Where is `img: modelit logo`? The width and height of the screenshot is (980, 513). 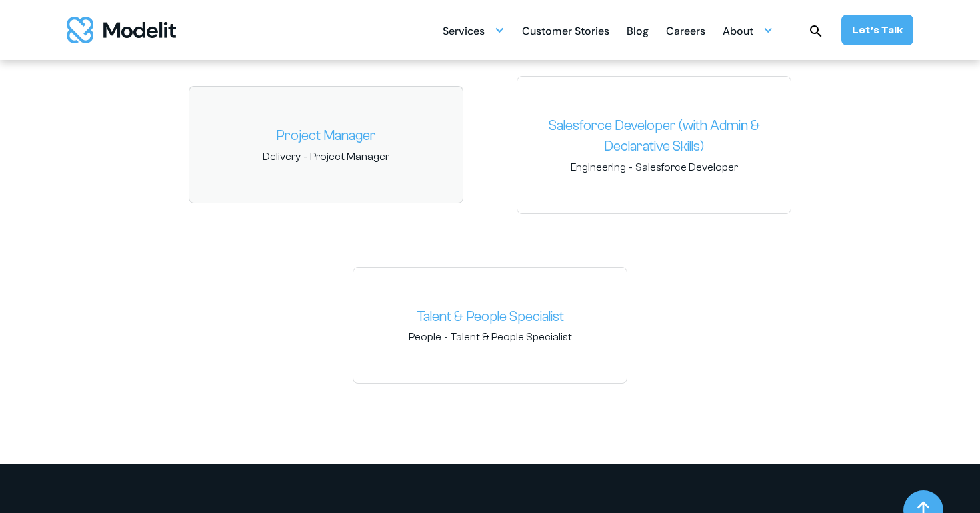 img: modelit logo is located at coordinates (121, 30).